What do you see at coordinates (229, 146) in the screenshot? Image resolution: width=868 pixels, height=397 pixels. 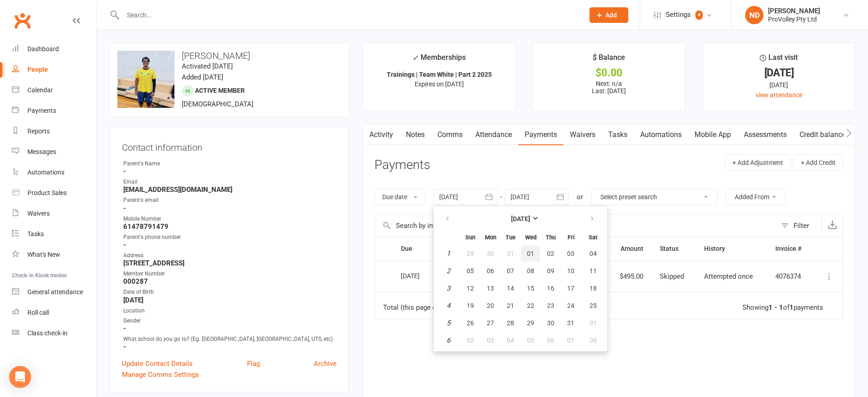 I see `h3: Contact information` at bounding box center [229, 146].